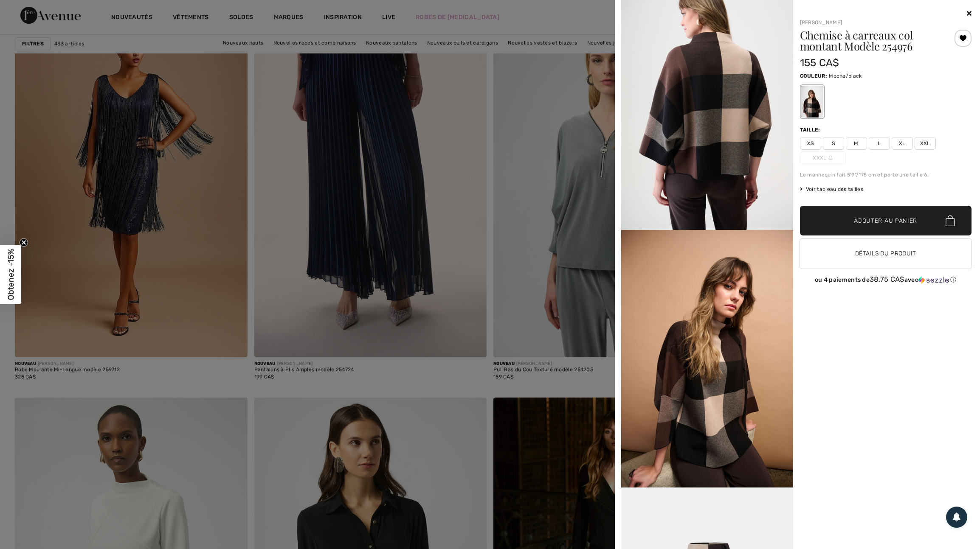 The width and height of the screenshot is (980, 549). I want to click on button: Close teaser, so click(24, 243).